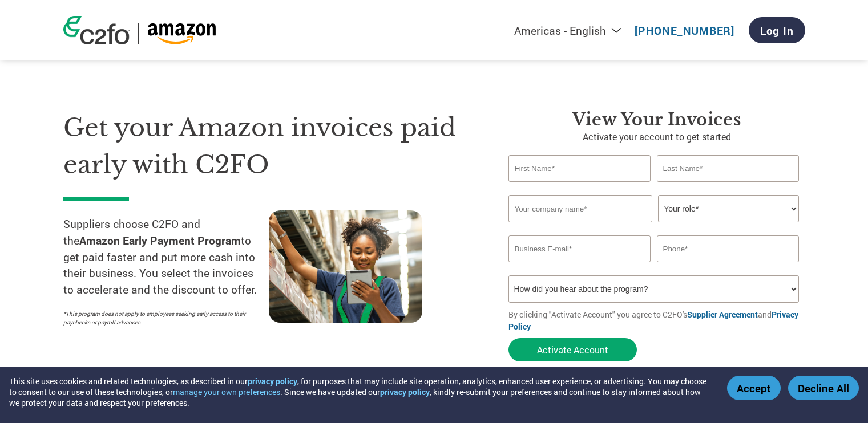 This screenshot has height=423, width=868. I want to click on img: supply chain worker, so click(345, 266).